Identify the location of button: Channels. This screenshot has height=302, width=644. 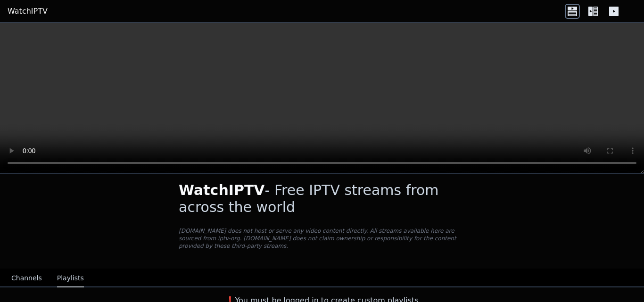
(26, 279).